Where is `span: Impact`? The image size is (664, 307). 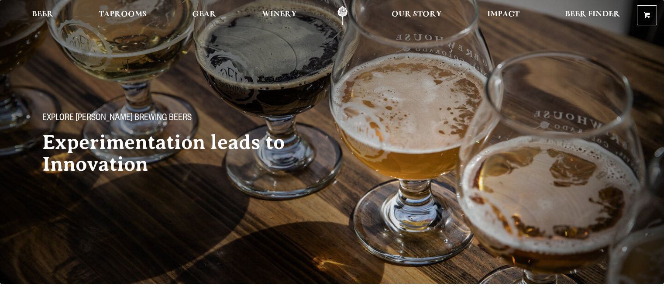
span: Impact is located at coordinates (504, 14).